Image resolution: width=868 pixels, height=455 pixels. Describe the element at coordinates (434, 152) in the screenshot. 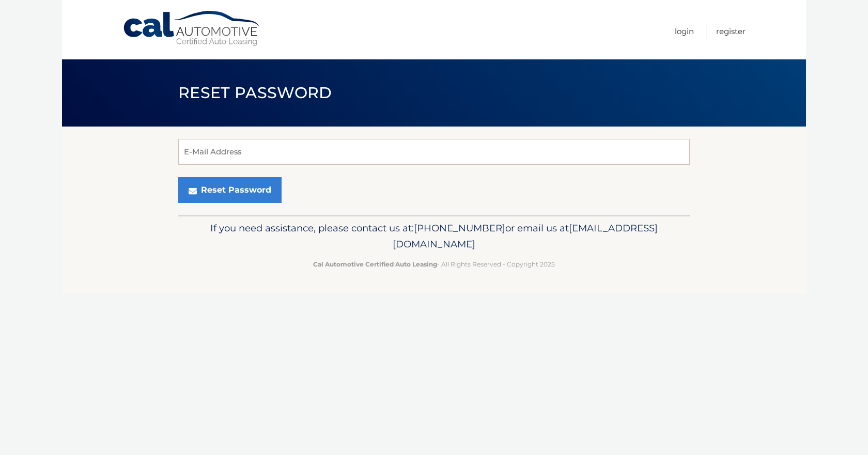

I see `input: E-Mail Address` at that location.